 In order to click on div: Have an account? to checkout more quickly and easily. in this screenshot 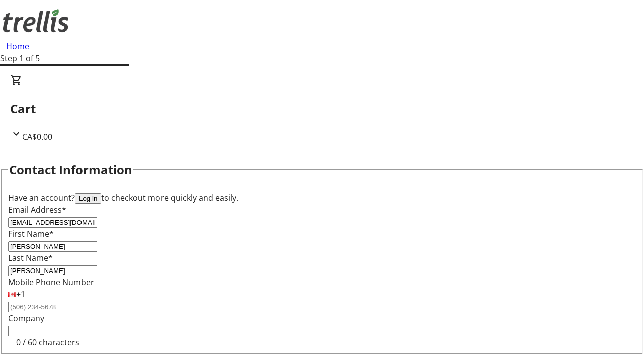, I will do `click(322, 198)`.